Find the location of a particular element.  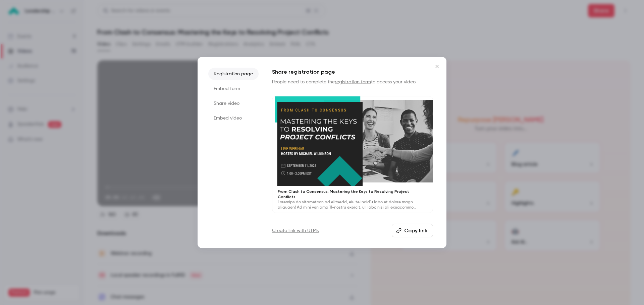

li: Embed video is located at coordinates (234, 118).